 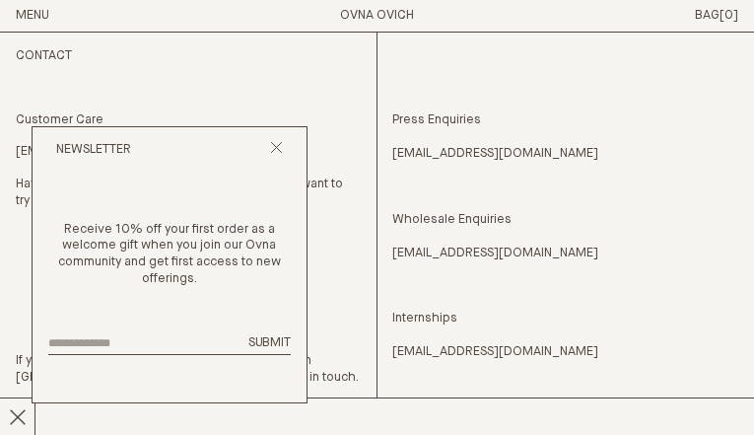 I want to click on button: Submit, so click(x=269, y=343).